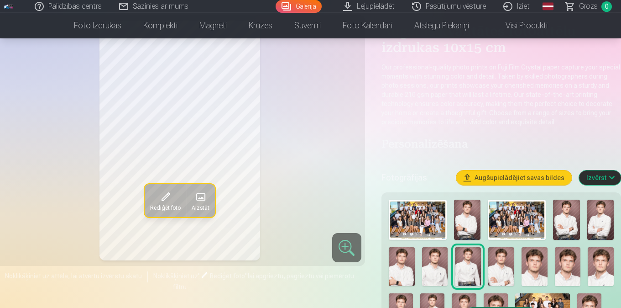 The image size is (621, 308). I want to click on button: Aizstāt, so click(200, 200).